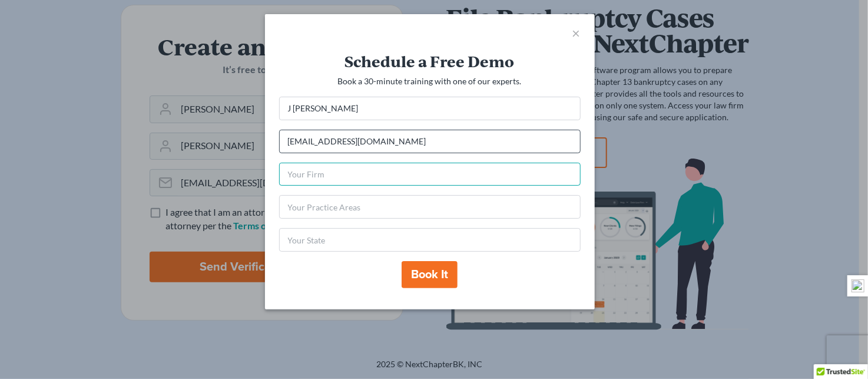 This screenshot has width=868, height=379. What do you see at coordinates (429, 275) in the screenshot?
I see `button: Book it` at bounding box center [429, 275].